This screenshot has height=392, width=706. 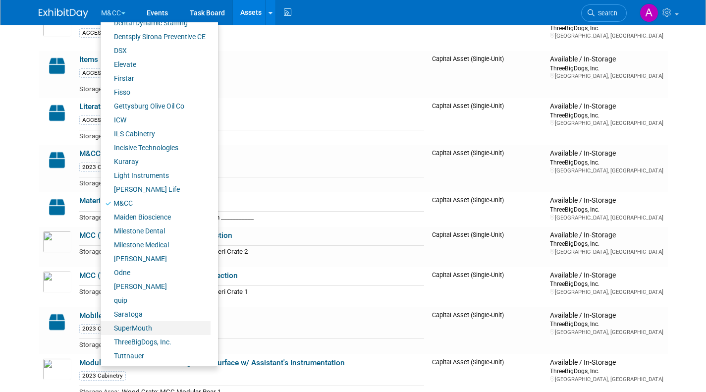 What do you see at coordinates (155, 78) in the screenshot?
I see `a: Firstar` at bounding box center [155, 78].